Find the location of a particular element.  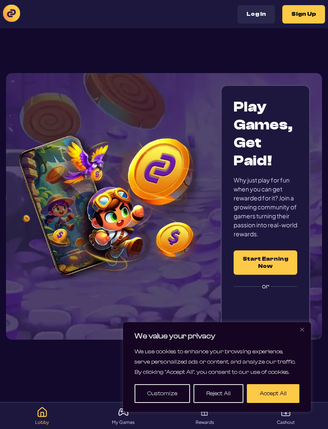

img: Cashout is located at coordinates (286, 412).